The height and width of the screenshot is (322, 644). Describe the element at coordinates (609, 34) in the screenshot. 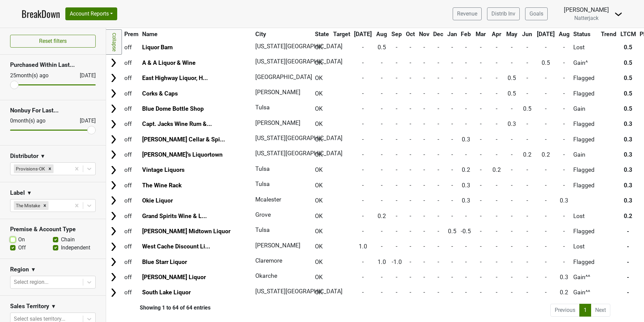

I see `span: Trend` at that location.